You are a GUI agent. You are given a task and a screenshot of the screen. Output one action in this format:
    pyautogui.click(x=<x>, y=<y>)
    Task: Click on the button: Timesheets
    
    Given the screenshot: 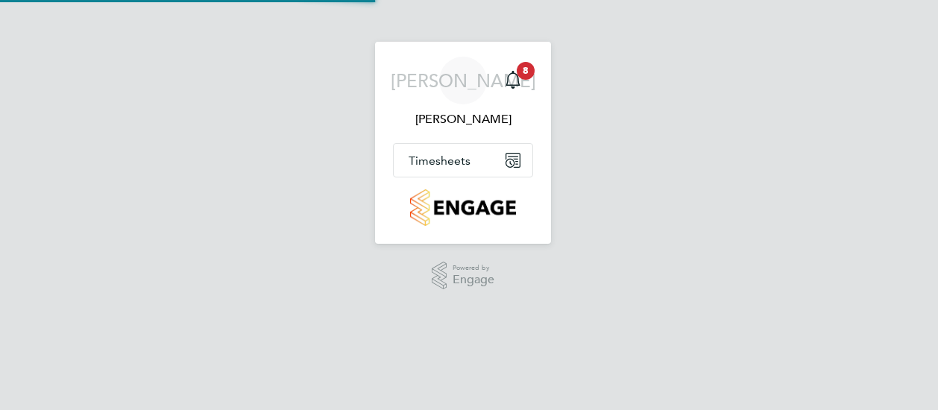 What is the action you would take?
    pyautogui.click(x=463, y=160)
    